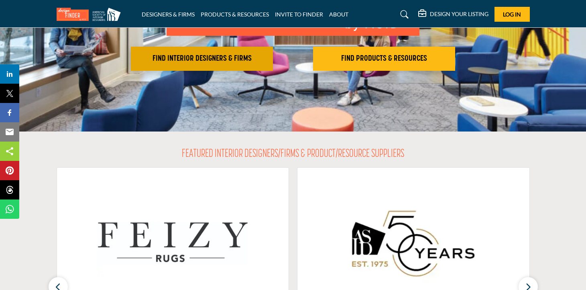 This screenshot has width=586, height=290. What do you see at coordinates (299, 14) in the screenshot?
I see `a: INVITE TO FINDER` at bounding box center [299, 14].